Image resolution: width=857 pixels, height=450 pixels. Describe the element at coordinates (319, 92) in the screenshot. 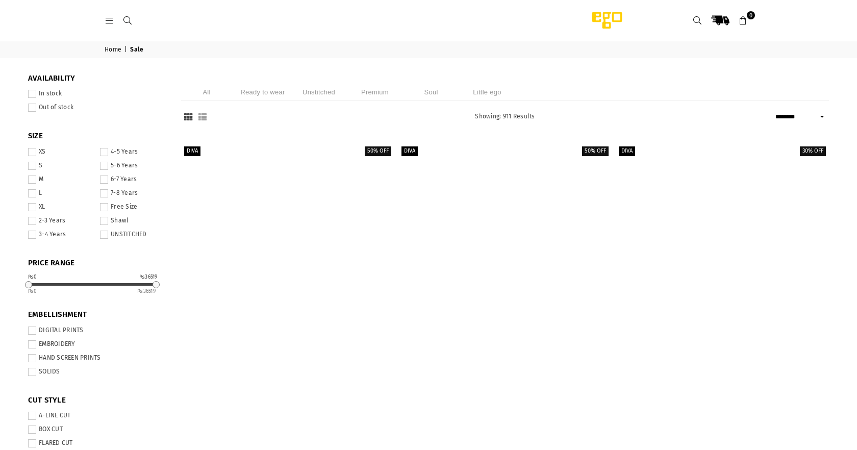

I see `li: Unstitched` at that location.